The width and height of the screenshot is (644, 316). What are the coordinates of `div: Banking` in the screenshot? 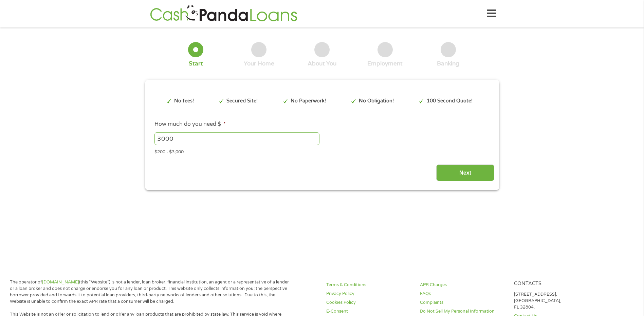 It's located at (448, 64).